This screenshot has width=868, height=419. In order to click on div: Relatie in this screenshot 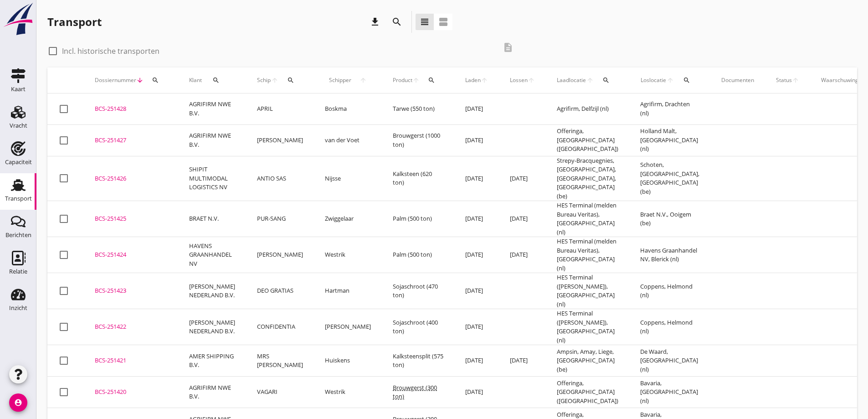, I will do `click(18, 271)`.